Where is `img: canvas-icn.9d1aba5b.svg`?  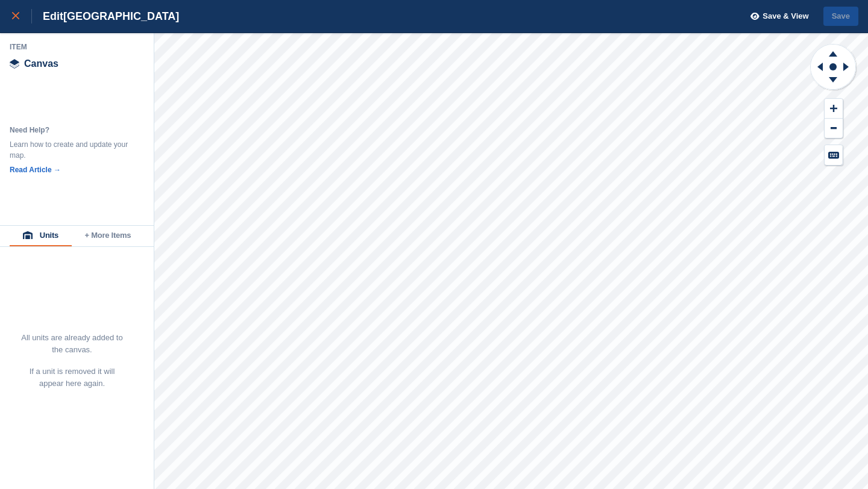 img: canvas-icn.9d1aba5b.svg is located at coordinates (15, 64).